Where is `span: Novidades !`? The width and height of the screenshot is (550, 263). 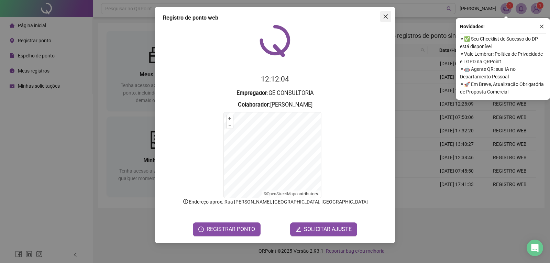 span: Novidades ! is located at coordinates (472, 26).